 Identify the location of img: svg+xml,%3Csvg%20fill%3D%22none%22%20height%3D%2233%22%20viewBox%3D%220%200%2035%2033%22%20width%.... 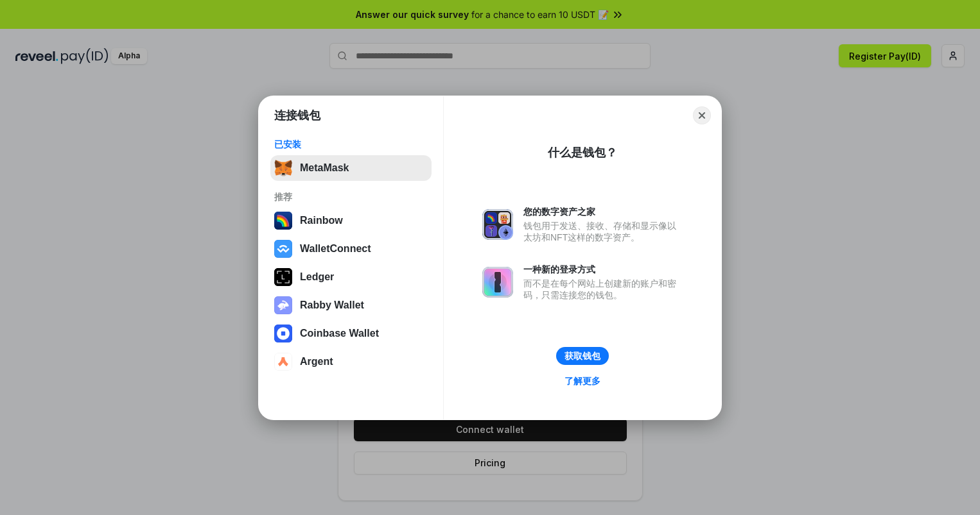
(283, 168).